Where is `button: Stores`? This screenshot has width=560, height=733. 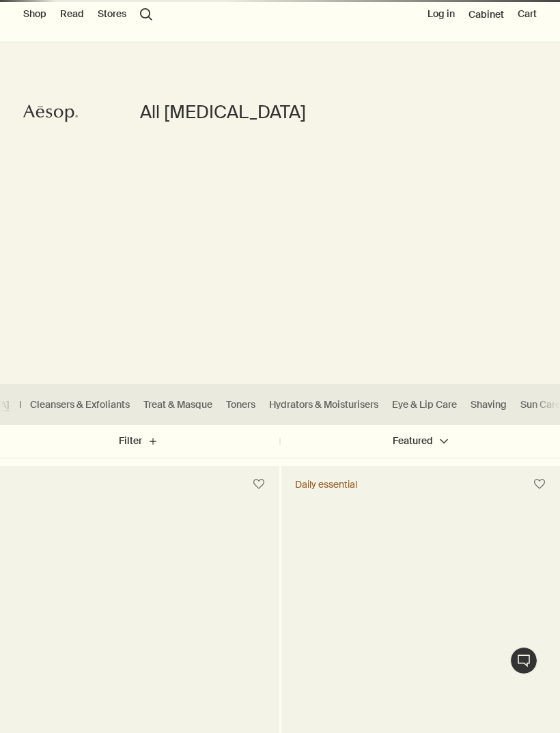 button: Stores is located at coordinates (112, 14).